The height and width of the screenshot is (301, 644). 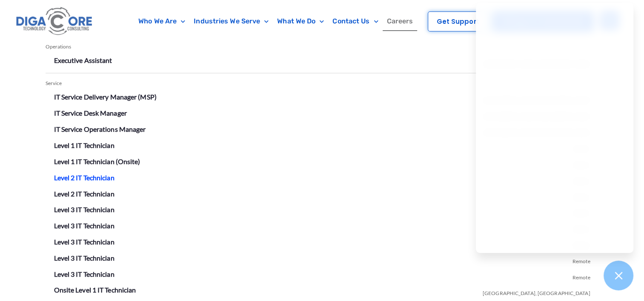 I want to click on a: Get Support, so click(x=458, y=22).